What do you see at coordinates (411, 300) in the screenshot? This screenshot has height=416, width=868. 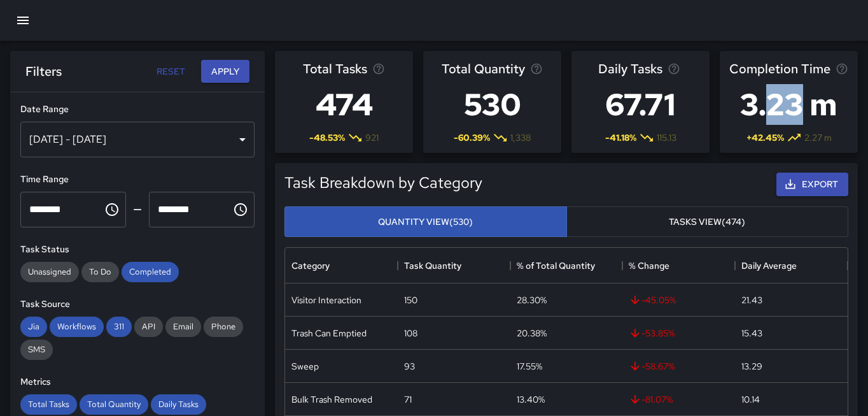 I see `div: 150` at bounding box center [411, 300].